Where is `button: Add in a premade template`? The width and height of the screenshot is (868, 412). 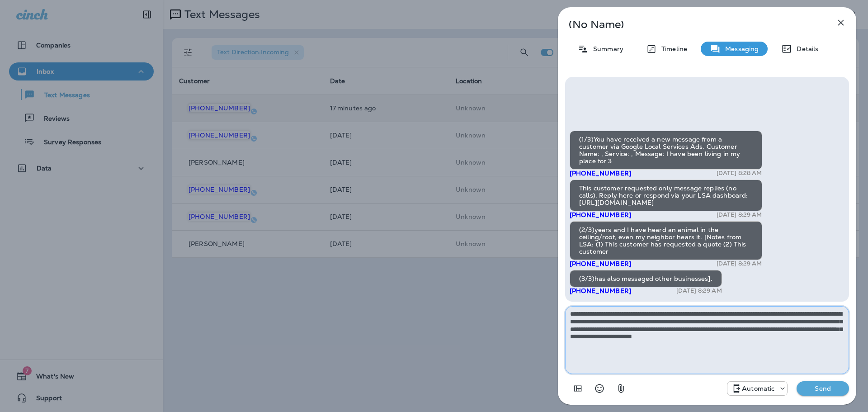 button: Add in a premade template is located at coordinates (577, 388).